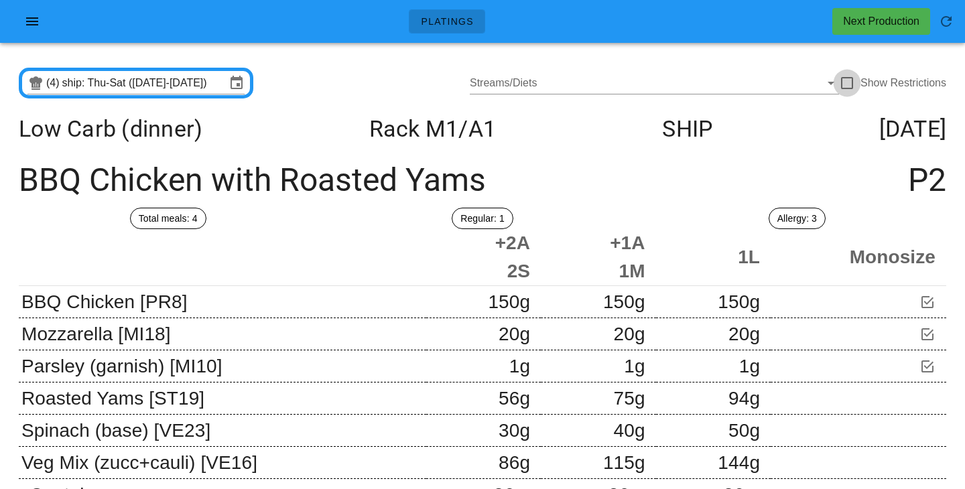  Describe the element at coordinates (598, 257) in the screenshot. I see `th: +1A 1M` at that location.